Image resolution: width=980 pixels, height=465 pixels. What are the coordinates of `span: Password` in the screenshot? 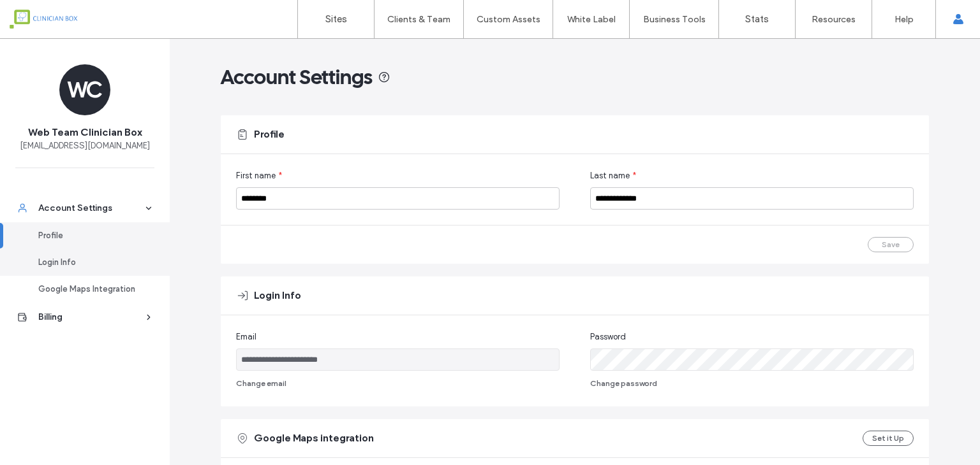 It's located at (608, 337).